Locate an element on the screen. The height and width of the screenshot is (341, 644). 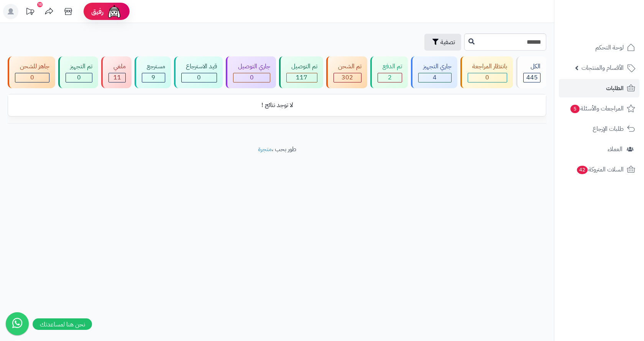
div: 11 is located at coordinates (117, 77).